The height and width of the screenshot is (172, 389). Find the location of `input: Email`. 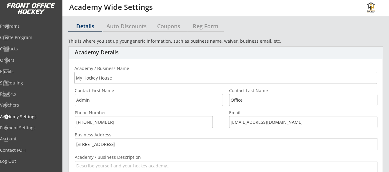

input: Email is located at coordinates (303, 122).